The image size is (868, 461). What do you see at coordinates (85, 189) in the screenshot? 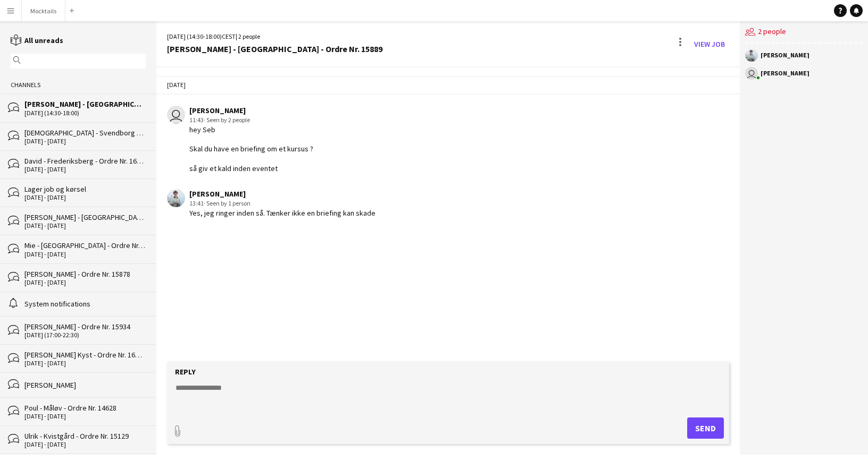
I see `div: Lager job og kørsel` at bounding box center [85, 189].